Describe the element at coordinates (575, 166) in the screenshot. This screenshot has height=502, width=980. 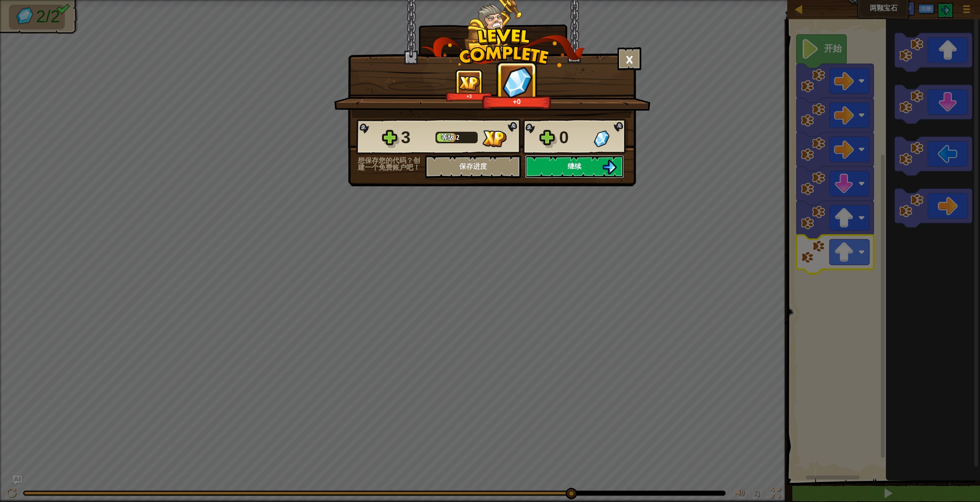
I see `button: 继续` at that location.